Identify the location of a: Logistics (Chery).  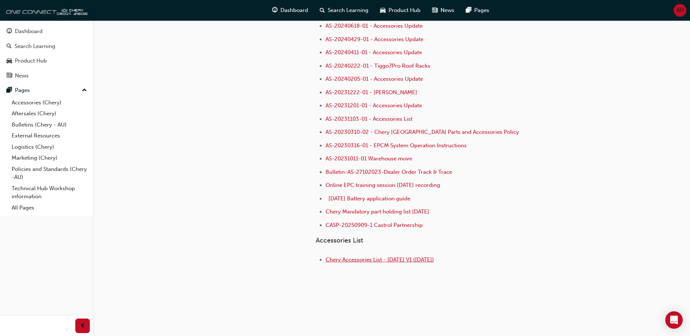
(49, 147).